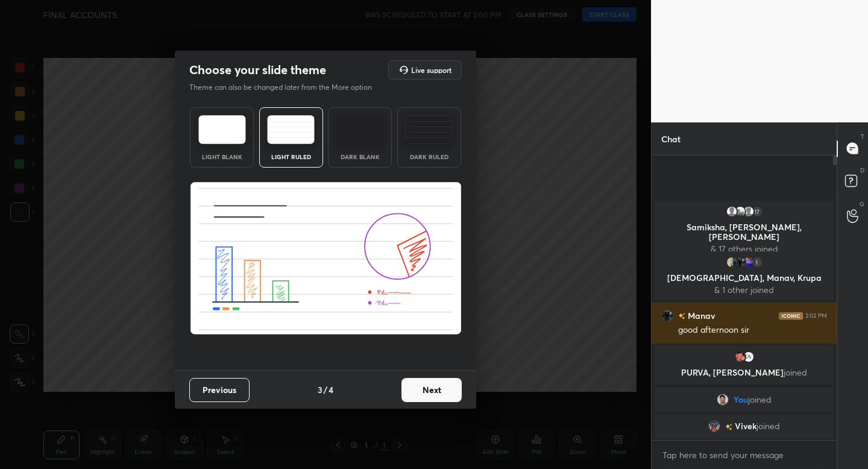 The width and height of the screenshot is (868, 469). What do you see at coordinates (715, 426) in the screenshot?
I see `img: 31989591884d4aaab70436b58bb1b71f.jpg` at bounding box center [715, 426].